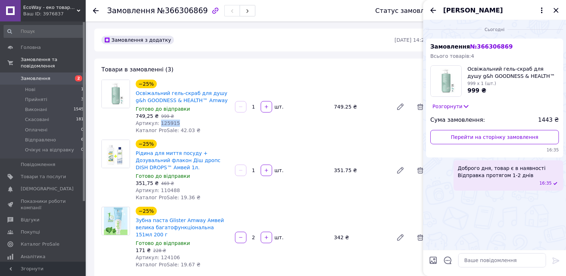 This screenshot has height=276, width=566. Describe the element at coordinates (147, 183) in the screenshot. I see `span: 351,75 ₴` at that location.